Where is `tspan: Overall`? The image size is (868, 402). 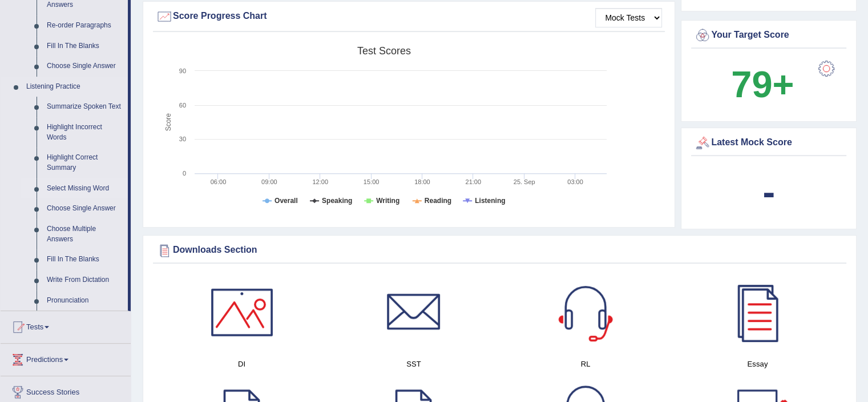 tspan: Overall is located at coordinates (286, 200).